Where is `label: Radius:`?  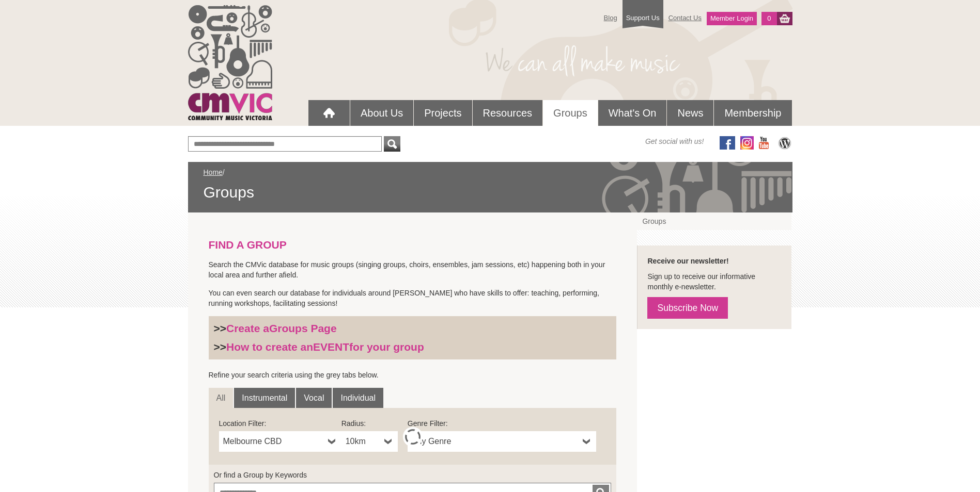 label: Radius: is located at coordinates (369, 423).